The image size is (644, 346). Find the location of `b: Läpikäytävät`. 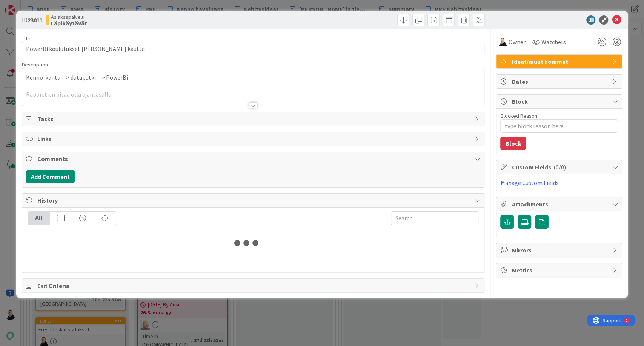

b: Läpikäytävät is located at coordinates (69, 23).